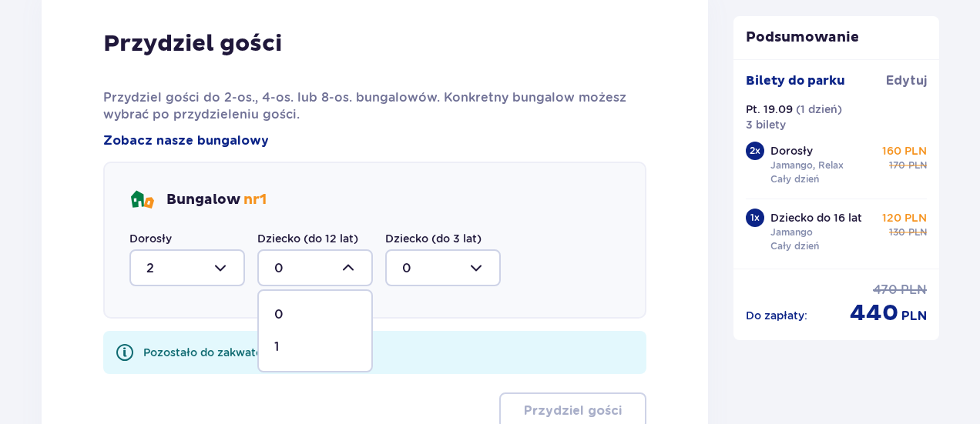  What do you see at coordinates (279, 315) in the screenshot?
I see `p: 0` at bounding box center [279, 315].